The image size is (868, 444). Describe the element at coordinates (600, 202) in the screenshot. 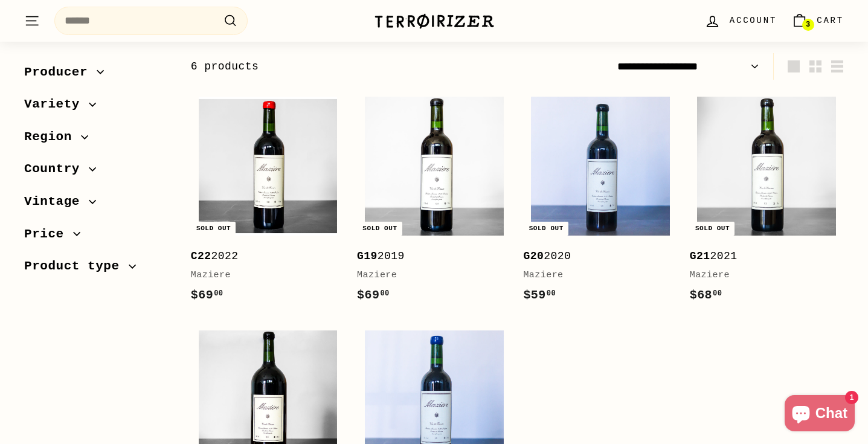

I see `a: Sold out G202020Maziere` at that location.